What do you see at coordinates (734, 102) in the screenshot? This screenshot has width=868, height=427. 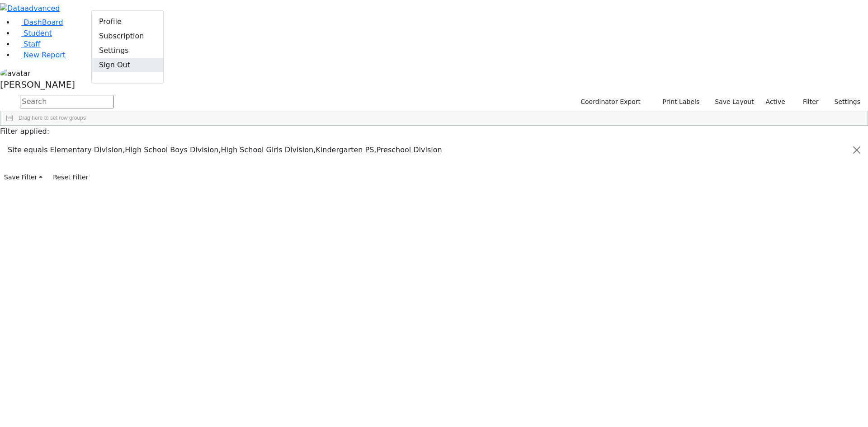 I see `button: Save Layout` at bounding box center [734, 102].